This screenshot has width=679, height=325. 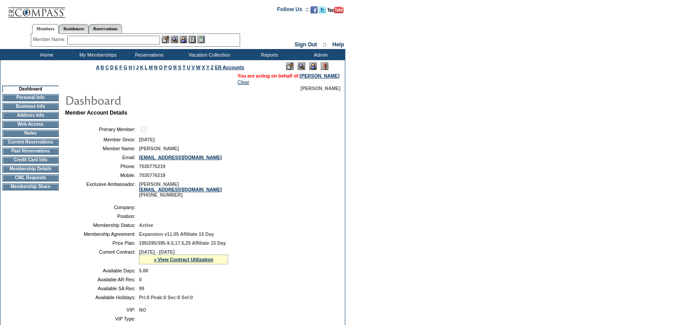 What do you see at coordinates (102, 216) in the screenshot?
I see `td: Position:` at bounding box center [102, 216].